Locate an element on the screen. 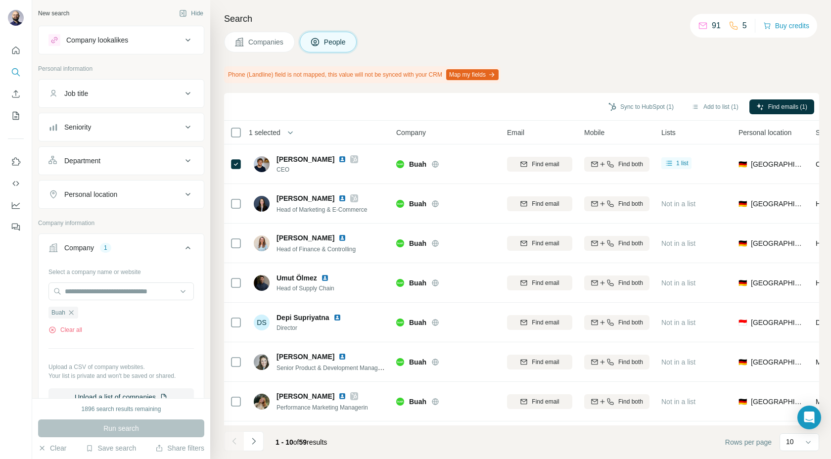 The height and width of the screenshot is (459, 831). button: Job title is located at coordinates (121, 93).